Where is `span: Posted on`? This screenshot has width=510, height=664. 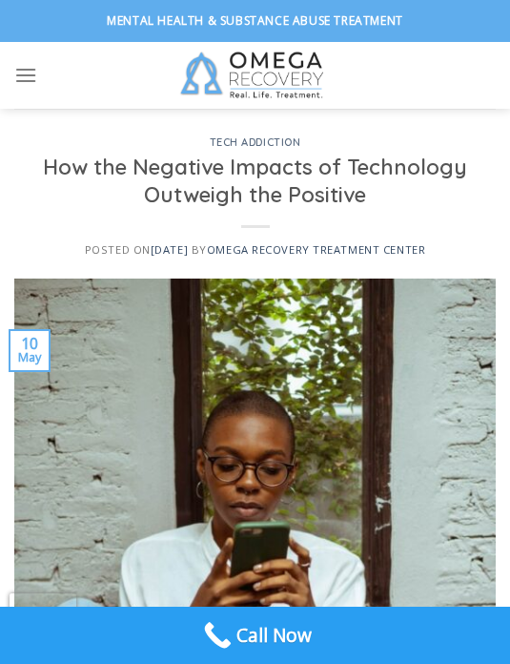 span: Posted on is located at coordinates (136, 249).